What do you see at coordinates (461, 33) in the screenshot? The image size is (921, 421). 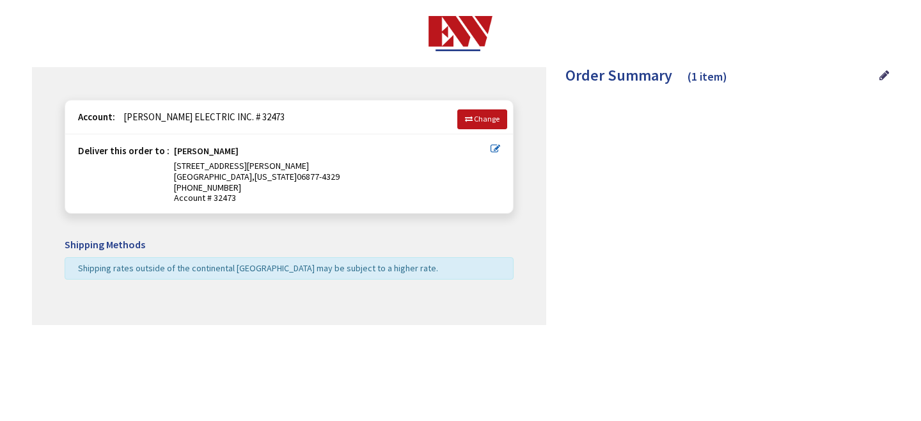 I see `img: Electrical Wholesalers, Inc.` at bounding box center [461, 33].